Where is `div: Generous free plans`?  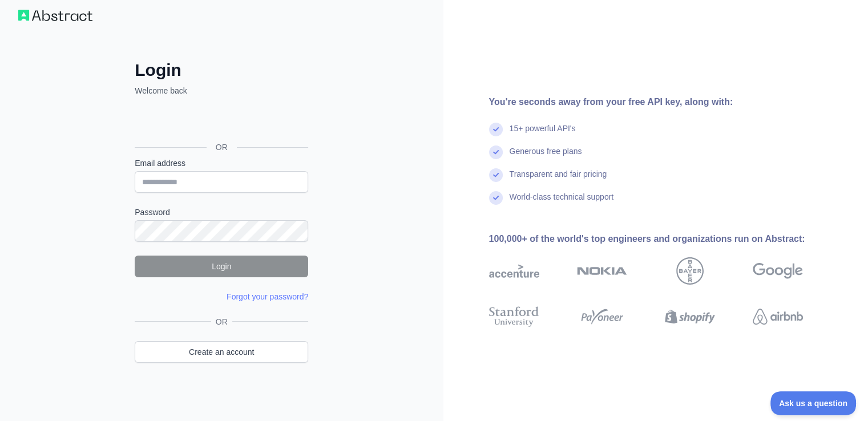
div: Generous free plans is located at coordinates (546, 157).